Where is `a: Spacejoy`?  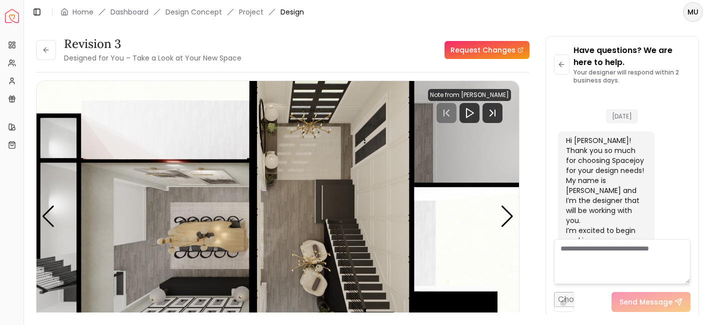 a: Spacejoy is located at coordinates (12, 16).